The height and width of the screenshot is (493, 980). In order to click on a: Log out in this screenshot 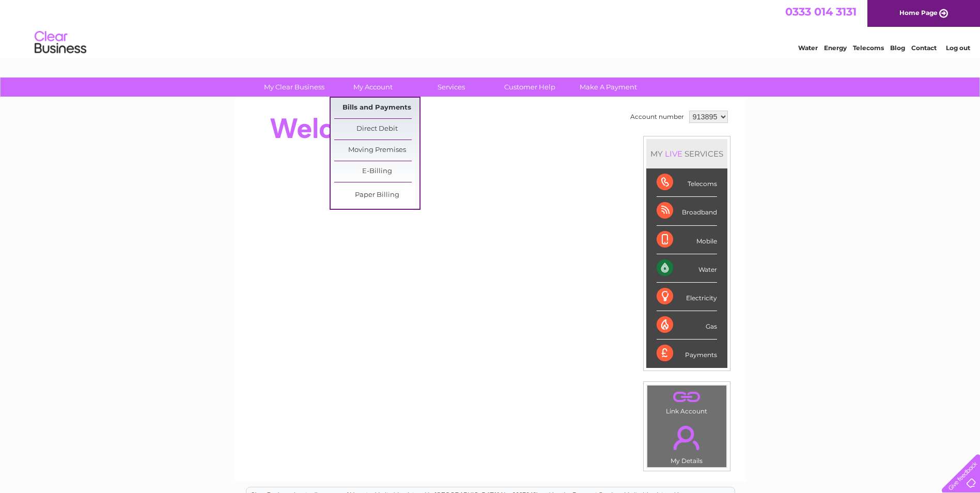, I will do `click(958, 47)`.